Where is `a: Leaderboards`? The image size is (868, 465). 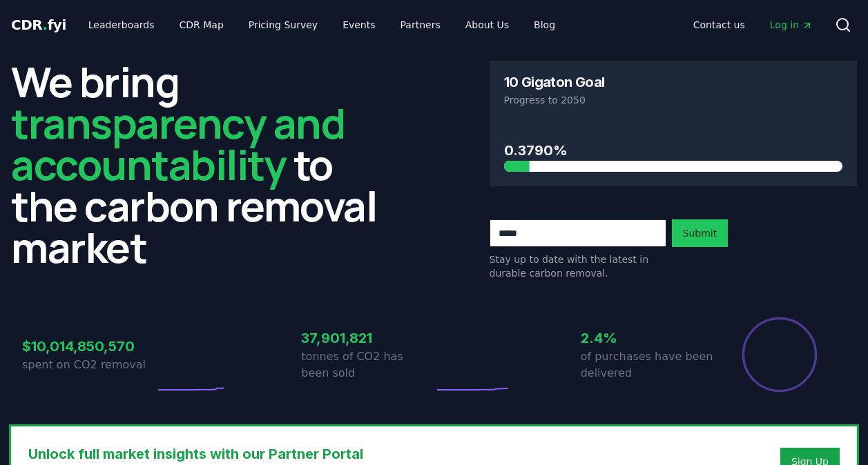
a: Leaderboards is located at coordinates (122, 25).